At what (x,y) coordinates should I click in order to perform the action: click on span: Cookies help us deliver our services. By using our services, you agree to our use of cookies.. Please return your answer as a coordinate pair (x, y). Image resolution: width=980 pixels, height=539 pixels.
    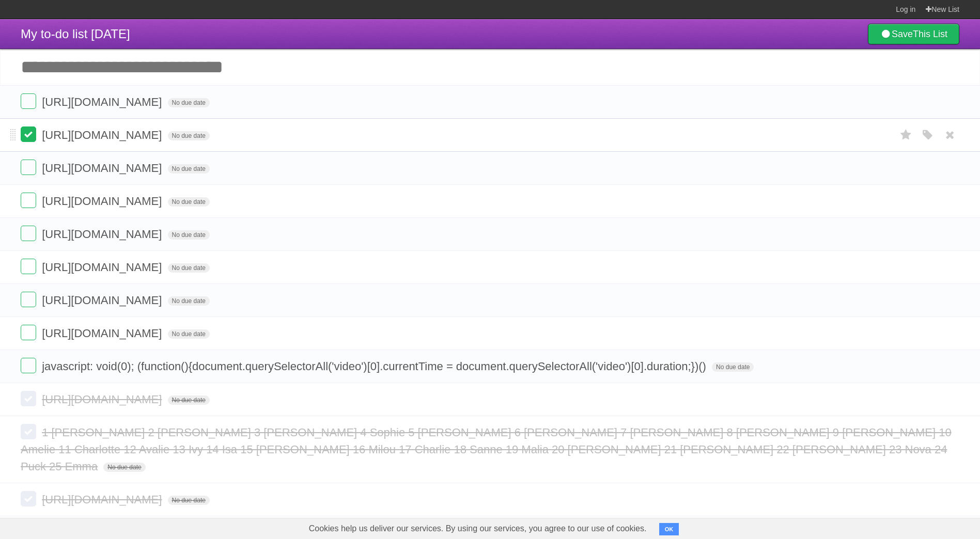
    Looking at the image, I should click on (478, 529).